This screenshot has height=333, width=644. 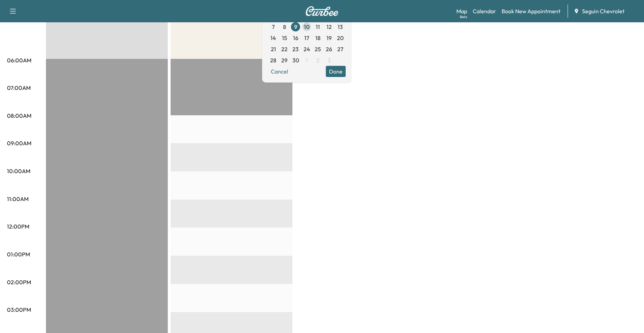 I want to click on span: 22, so click(x=284, y=49).